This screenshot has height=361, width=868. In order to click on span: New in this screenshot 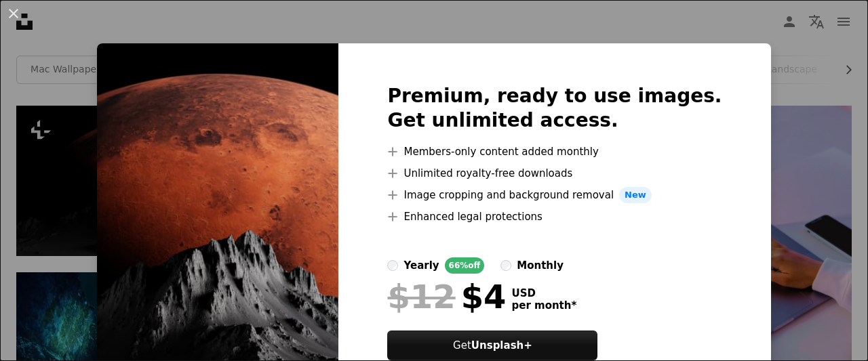, I will do `click(636, 195)`.